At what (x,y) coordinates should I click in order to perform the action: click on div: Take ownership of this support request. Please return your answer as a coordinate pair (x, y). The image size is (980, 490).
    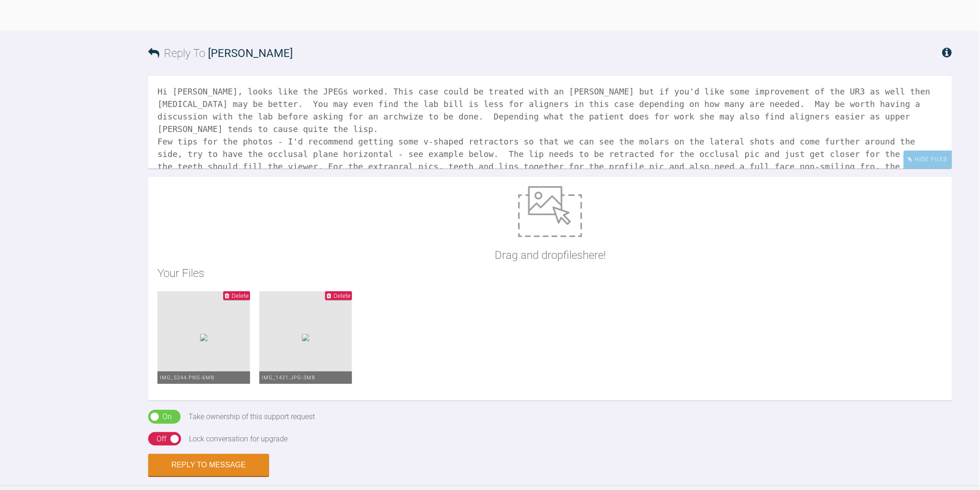
    Looking at the image, I should click on (252, 417).